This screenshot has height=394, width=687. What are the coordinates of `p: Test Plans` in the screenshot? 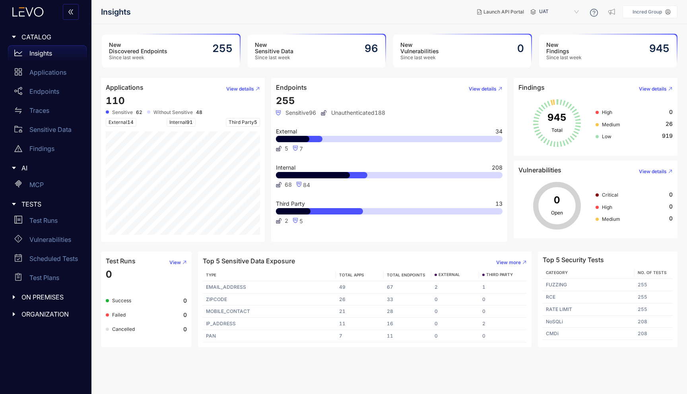 It's located at (44, 278).